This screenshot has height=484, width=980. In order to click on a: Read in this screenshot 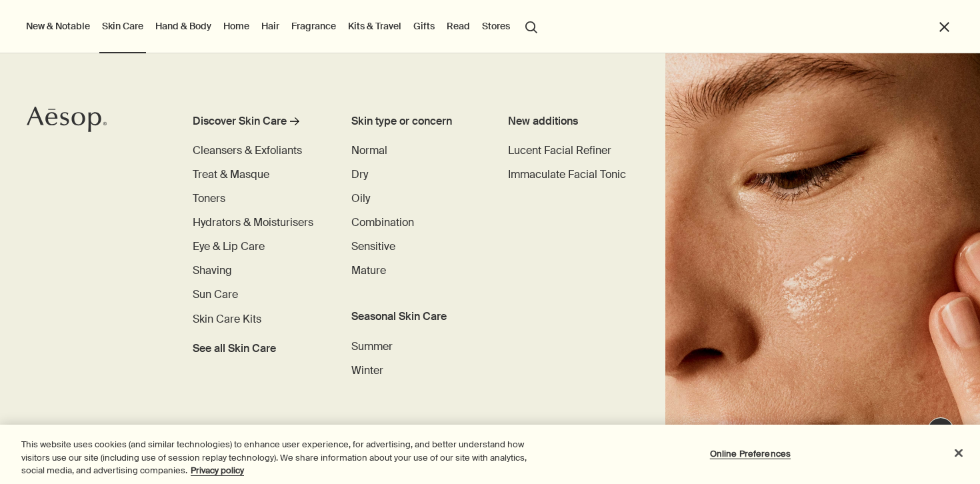, I will do `click(458, 26)`.